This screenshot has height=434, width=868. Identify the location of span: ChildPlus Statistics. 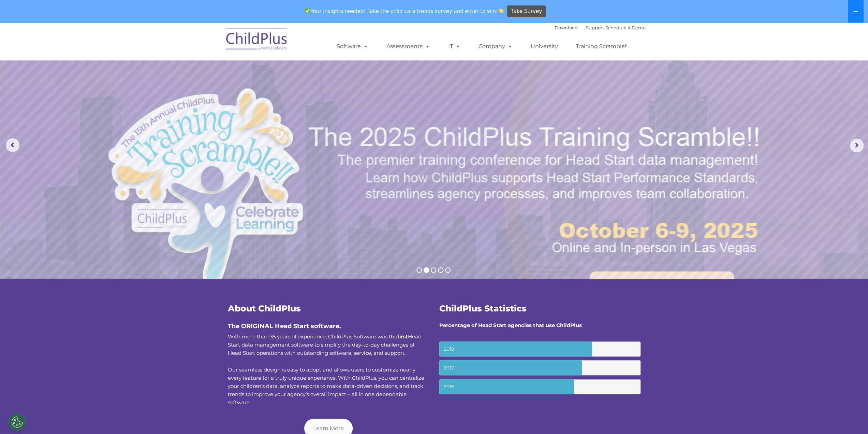
(483, 308).